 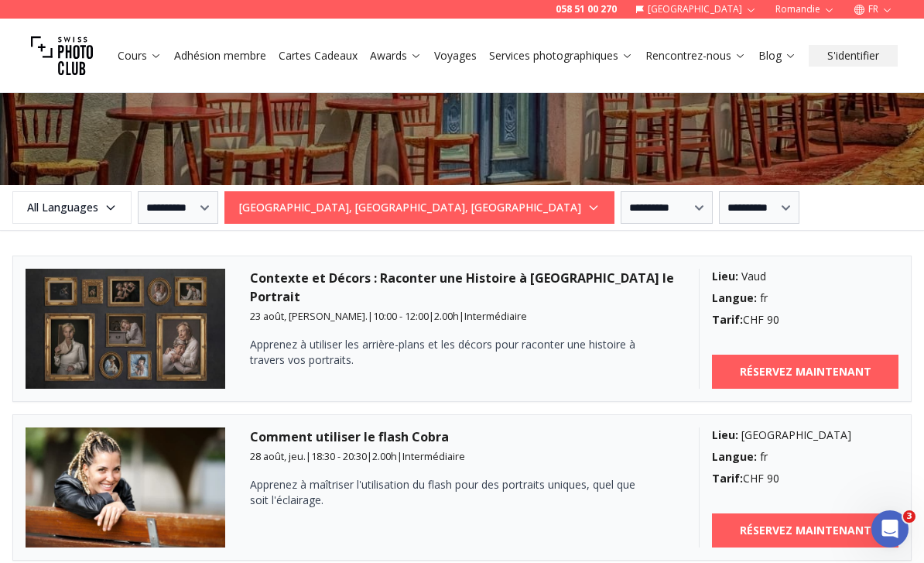 What do you see at coordinates (455, 56) in the screenshot?
I see `a: Voyages` at bounding box center [455, 56].